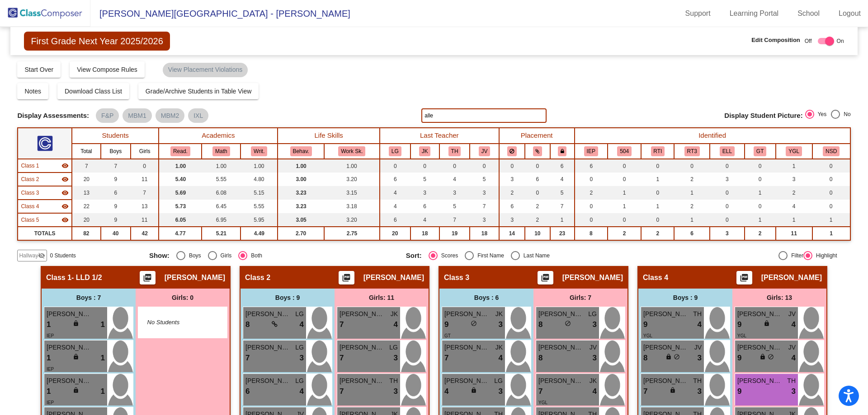 Image resolution: width=868 pixels, height=415 pixels. Describe the element at coordinates (50, 336) in the screenshot. I see `span: IEP` at that location.